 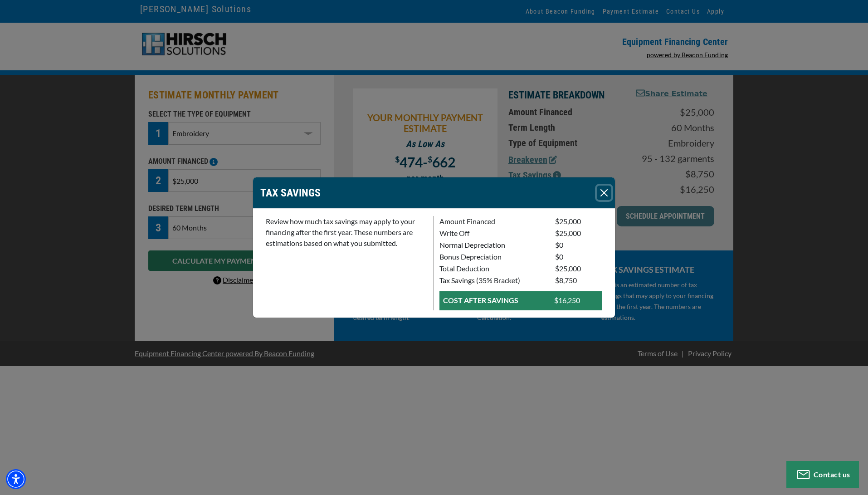 I want to click on p: Write Off, so click(x=492, y=233).